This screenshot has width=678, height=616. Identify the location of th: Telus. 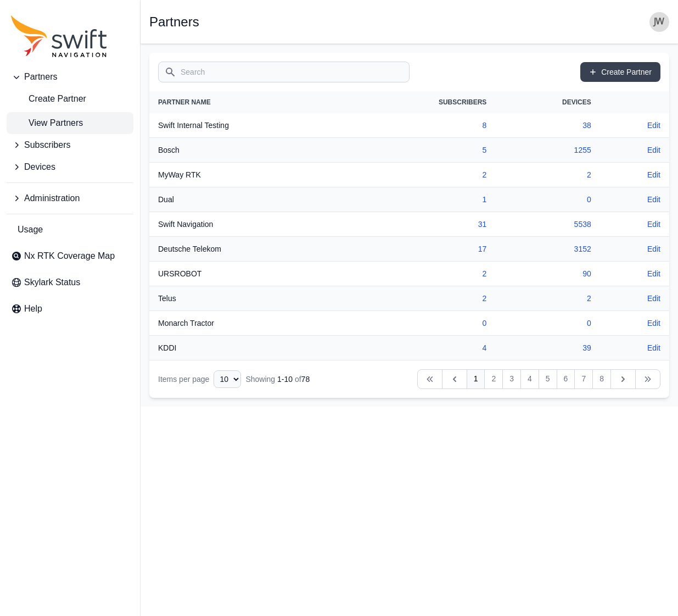
(249, 298).